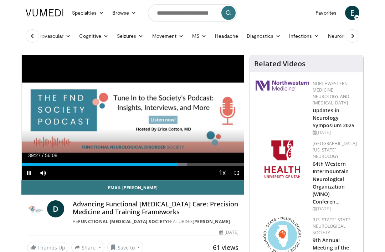  What do you see at coordinates (48, 36) in the screenshot?
I see `a: Cerebrovascular` at bounding box center [48, 36].